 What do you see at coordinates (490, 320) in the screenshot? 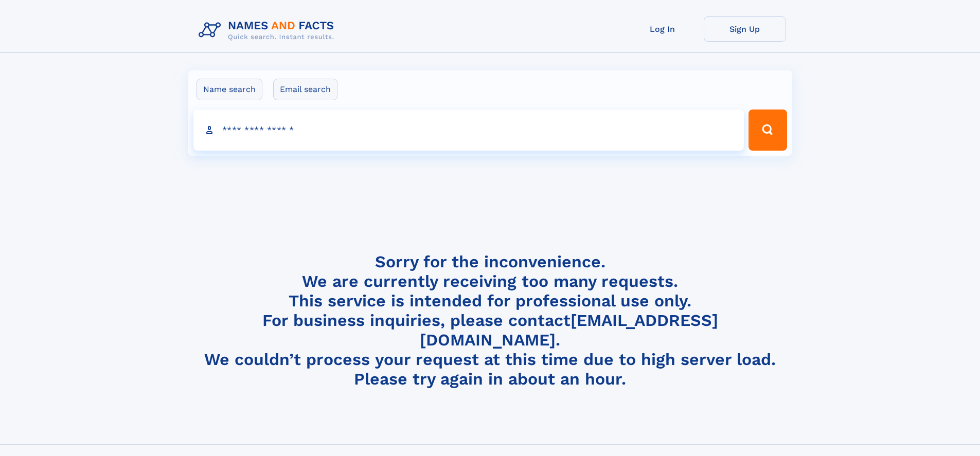
I see `h4: Sorry for the inconvenience. We are currently receiving too many requests. This service is intend...` at bounding box center [490, 320].